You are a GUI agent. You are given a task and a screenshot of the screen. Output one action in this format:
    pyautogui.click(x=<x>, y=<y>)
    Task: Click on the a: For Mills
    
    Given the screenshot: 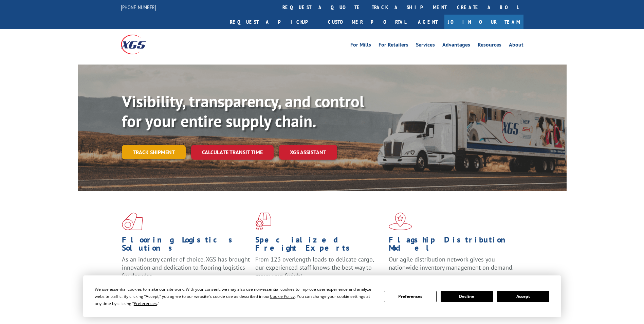 What is the action you would take?
    pyautogui.click(x=361, y=46)
    